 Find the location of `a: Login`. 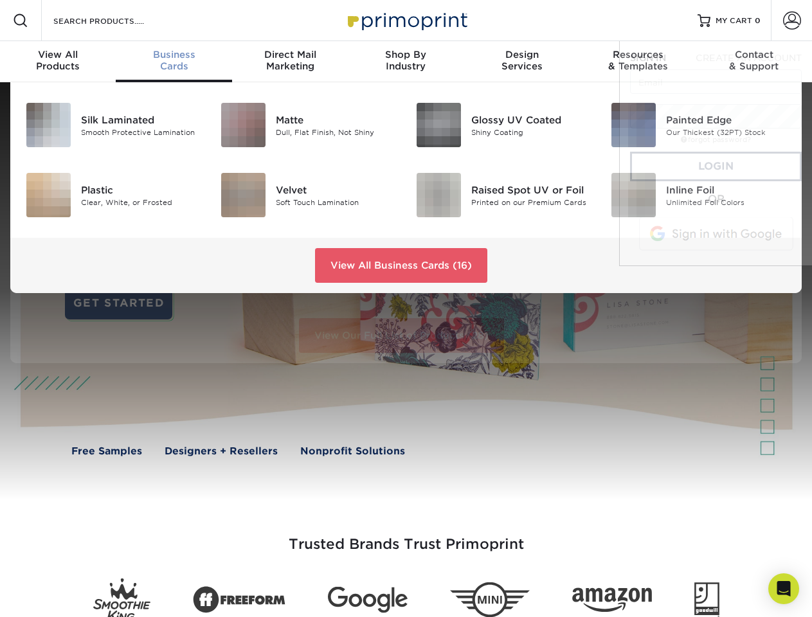

a: Login is located at coordinates (716, 167).